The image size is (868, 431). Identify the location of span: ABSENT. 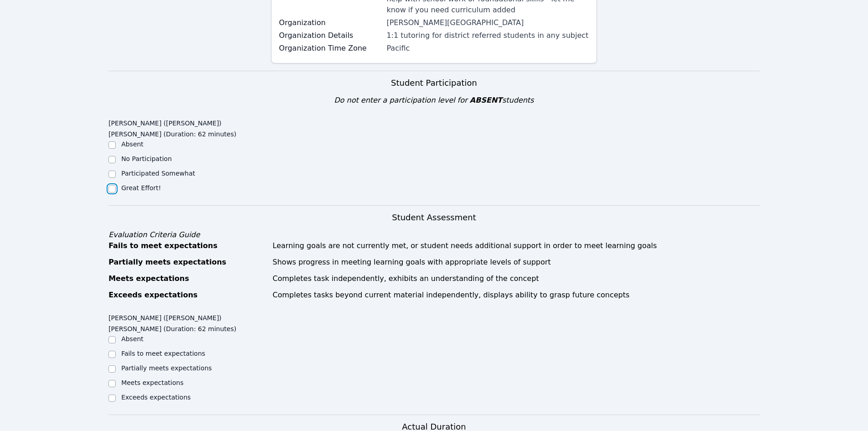
(486, 100).